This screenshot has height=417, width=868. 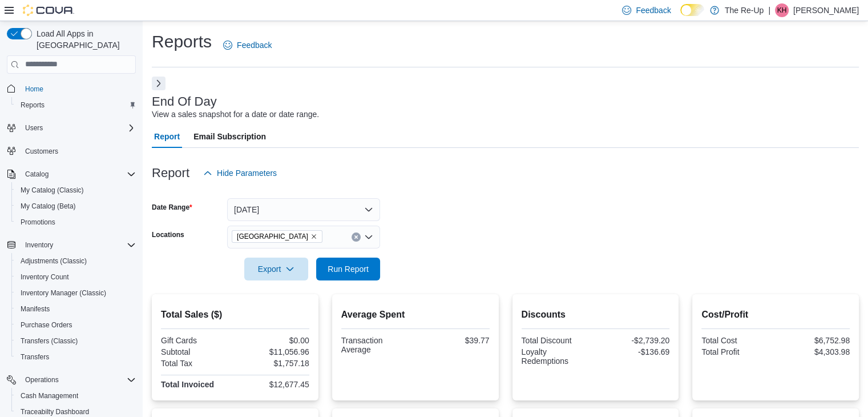 What do you see at coordinates (197, 352) in the screenshot?
I see `div: Subtotal` at bounding box center [197, 352].